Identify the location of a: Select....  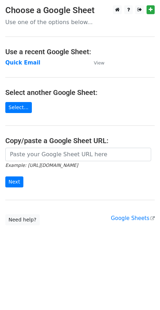
(18, 107).